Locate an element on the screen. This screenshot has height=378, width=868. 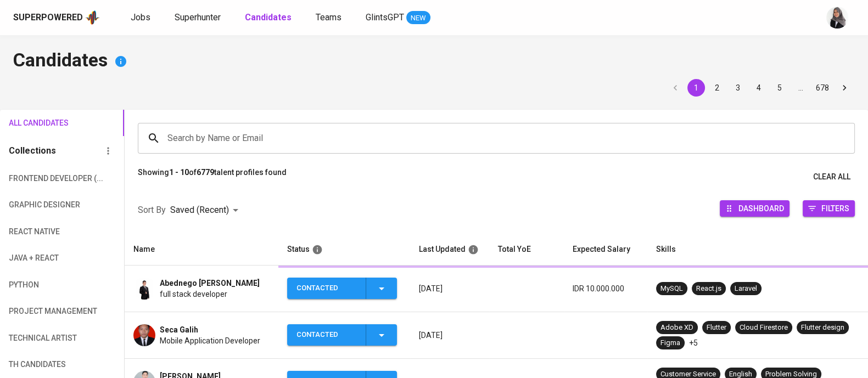
span: React Native is located at coordinates (38, 232).